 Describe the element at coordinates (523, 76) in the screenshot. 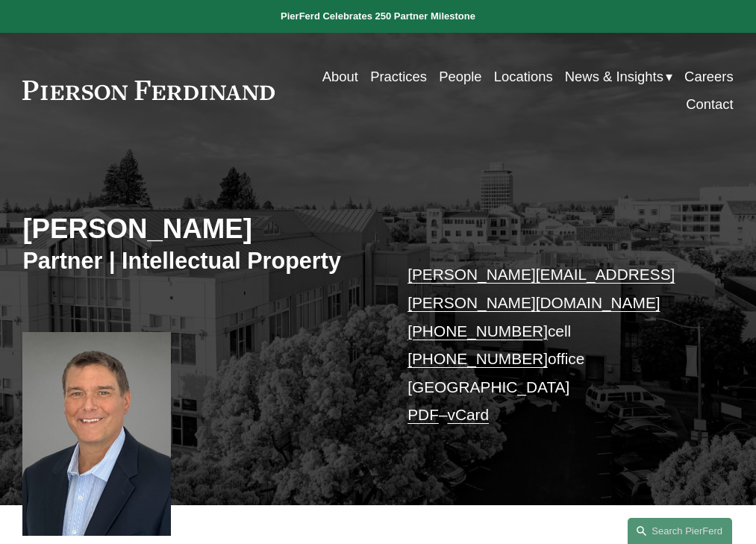

I see `a: Locations` at that location.